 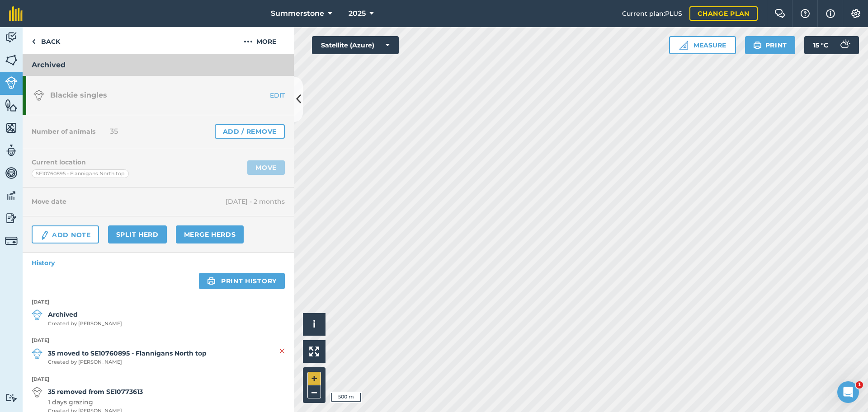 I want to click on div: SE10760895 - Flannigans North top, so click(x=80, y=174).